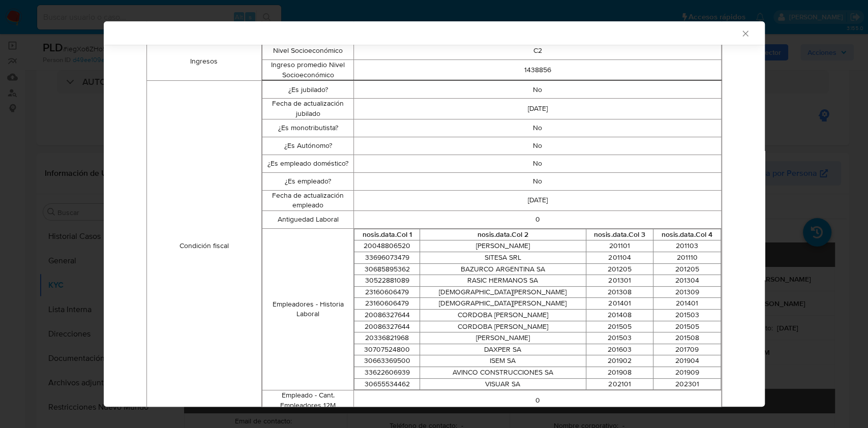  What do you see at coordinates (687, 384) in the screenshot?
I see `td: 202301` at bounding box center [687, 384].